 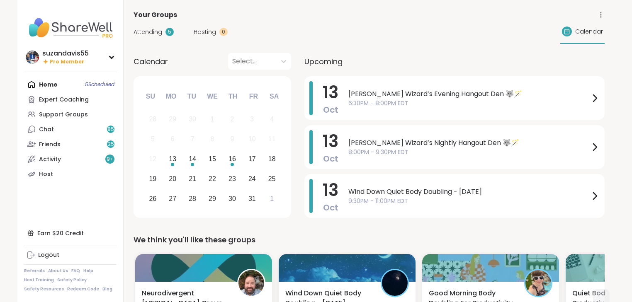 I want to click on div: 10, so click(x=252, y=139).